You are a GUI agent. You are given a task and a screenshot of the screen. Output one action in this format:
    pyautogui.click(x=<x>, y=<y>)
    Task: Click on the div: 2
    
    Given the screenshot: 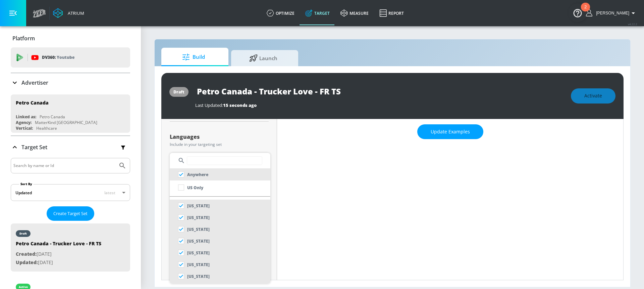 What is the action you would take?
    pyautogui.click(x=585, y=12)
    